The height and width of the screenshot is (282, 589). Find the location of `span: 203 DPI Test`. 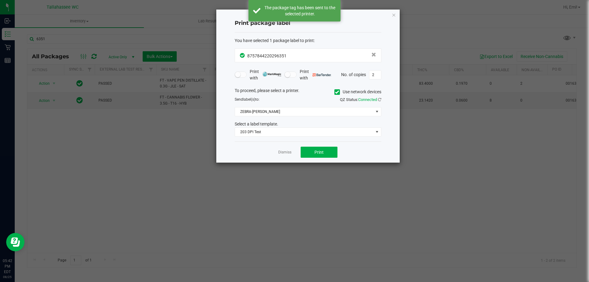

span: 203 DPI Test is located at coordinates (304, 132).